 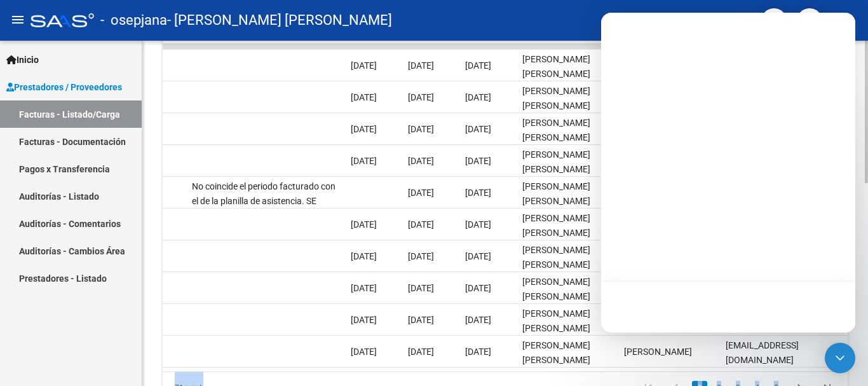 What do you see at coordinates (840, 358) in the screenshot?
I see `div: Open Intercom Messenger` at bounding box center [840, 358].